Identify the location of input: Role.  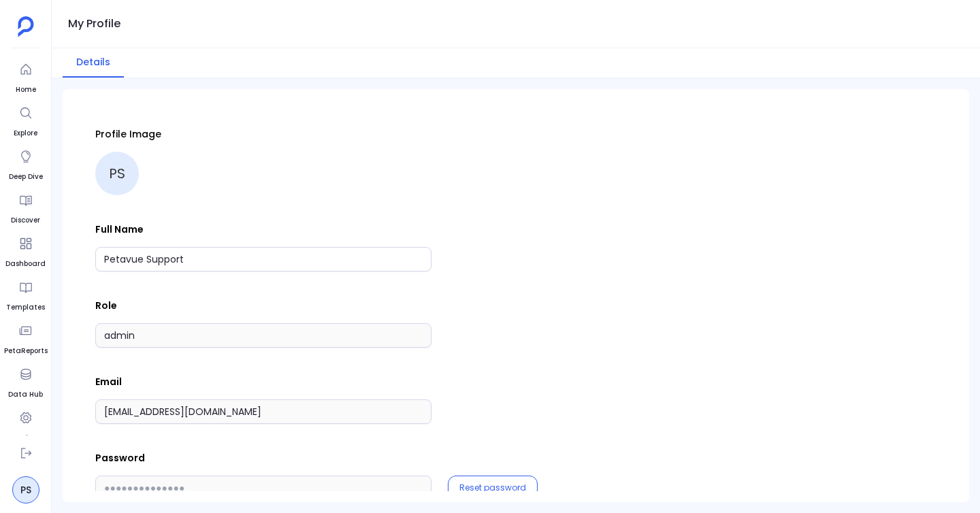
(264, 336).